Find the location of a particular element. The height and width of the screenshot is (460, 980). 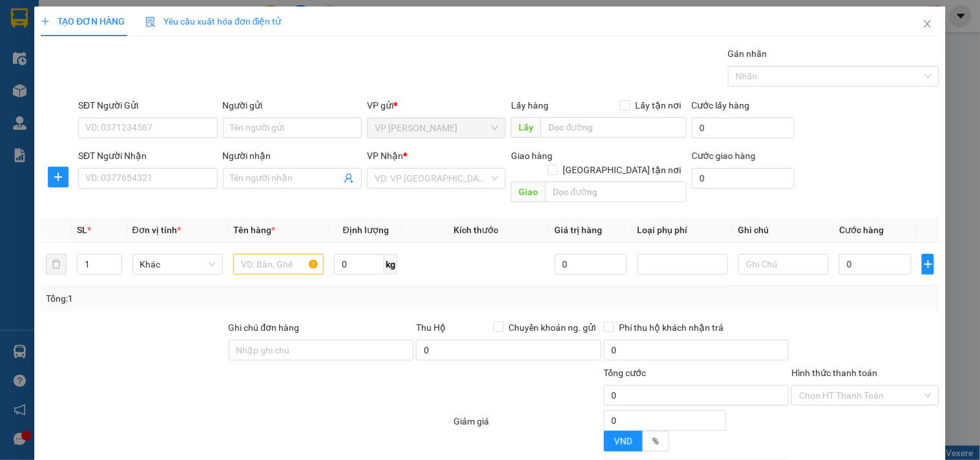

span: Lấy is located at coordinates (526, 127).